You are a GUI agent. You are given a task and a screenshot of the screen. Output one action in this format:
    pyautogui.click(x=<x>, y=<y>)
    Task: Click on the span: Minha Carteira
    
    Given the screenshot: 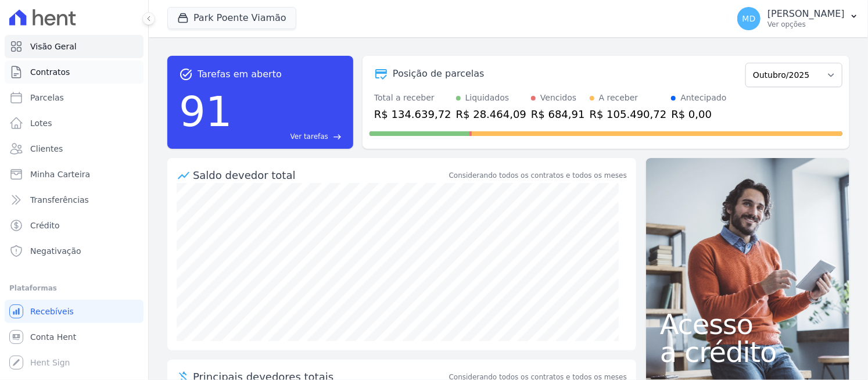 What is the action you would take?
    pyautogui.click(x=60, y=174)
    